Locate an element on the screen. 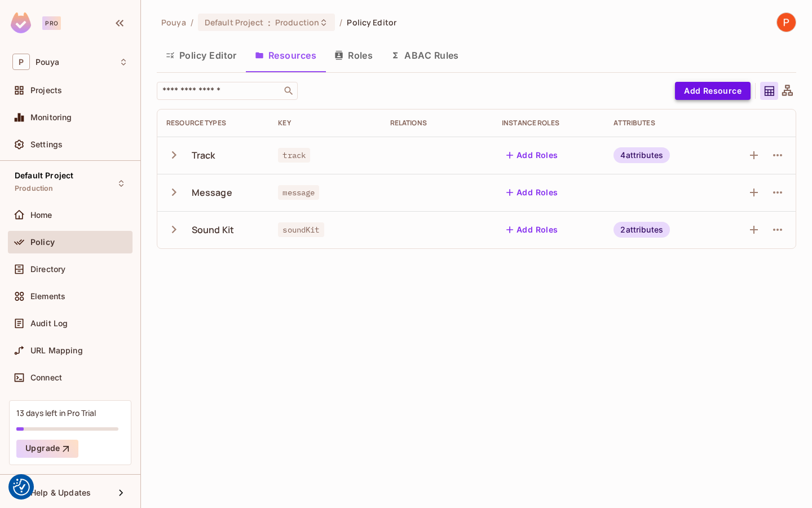 The image size is (812, 508). span: Directory is located at coordinates (48, 269).